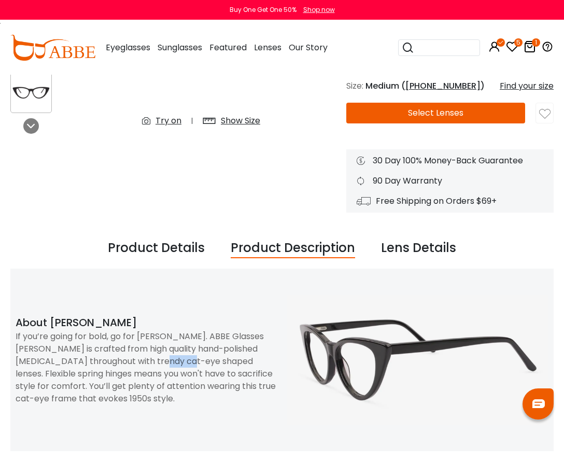 This screenshot has width=564, height=461. What do you see at coordinates (450, 181) in the screenshot?
I see `div: 90 Day Warranty` at bounding box center [450, 181].